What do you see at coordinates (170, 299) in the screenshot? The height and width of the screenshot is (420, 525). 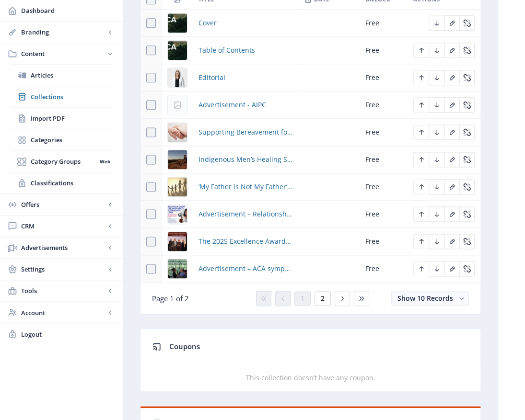 I see `span: Page 1 of 2` at bounding box center [170, 299].